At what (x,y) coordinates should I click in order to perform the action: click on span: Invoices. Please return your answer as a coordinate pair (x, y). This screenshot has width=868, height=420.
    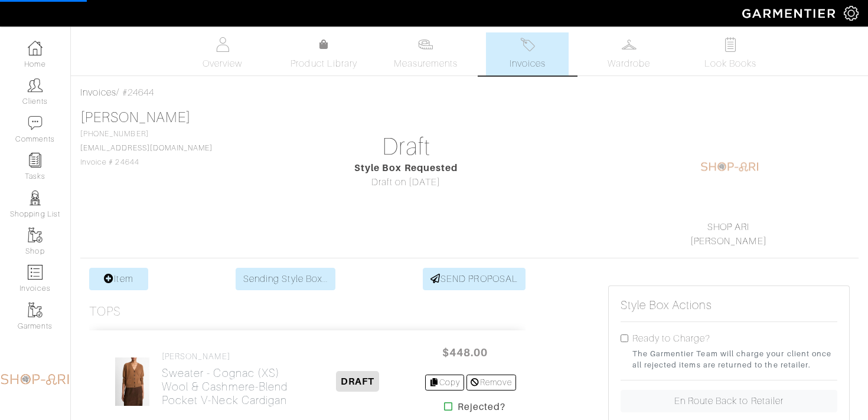
    Looking at the image, I should click on (527, 64).